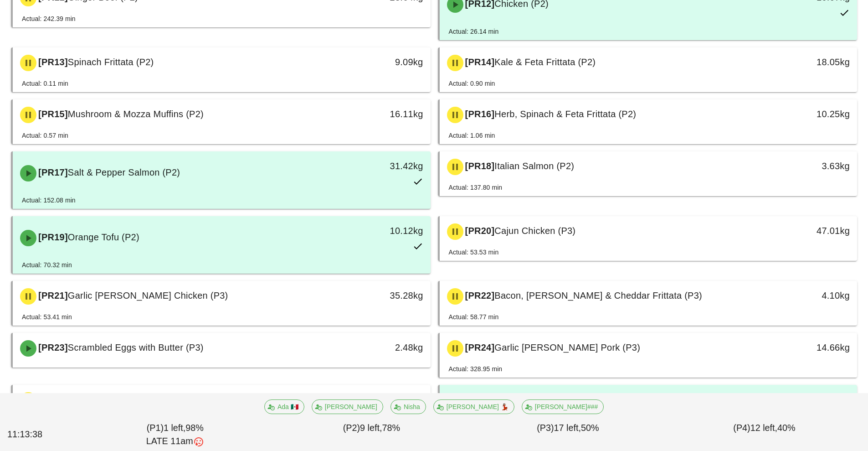 This screenshot has width=868, height=451. What do you see at coordinates (377, 231) in the screenshot?
I see `div: 10.12kg` at bounding box center [377, 231].